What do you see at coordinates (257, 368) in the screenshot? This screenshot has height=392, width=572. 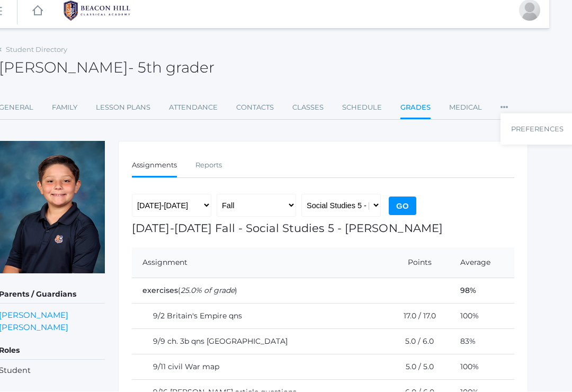 I see `td: 9/11 civil War map` at bounding box center [257, 368].